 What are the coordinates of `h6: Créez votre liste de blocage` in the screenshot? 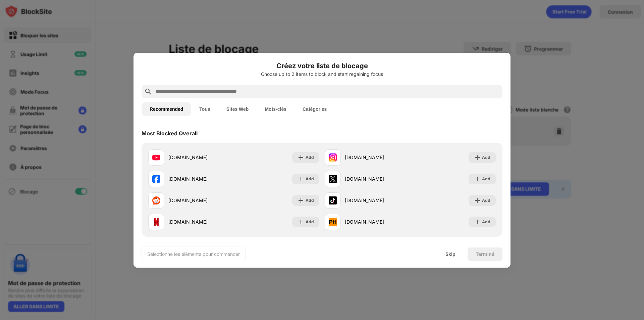 It's located at (322, 66).